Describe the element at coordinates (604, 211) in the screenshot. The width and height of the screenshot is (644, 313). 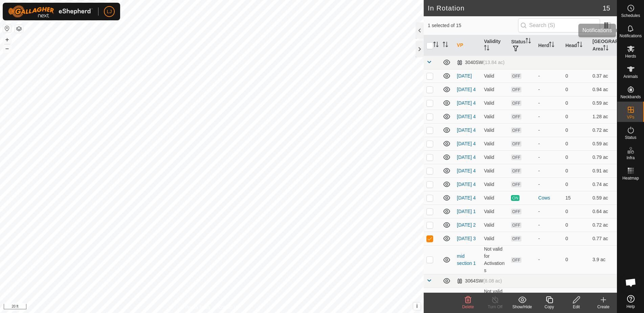
I see `td: 0.64 ac` at that location.